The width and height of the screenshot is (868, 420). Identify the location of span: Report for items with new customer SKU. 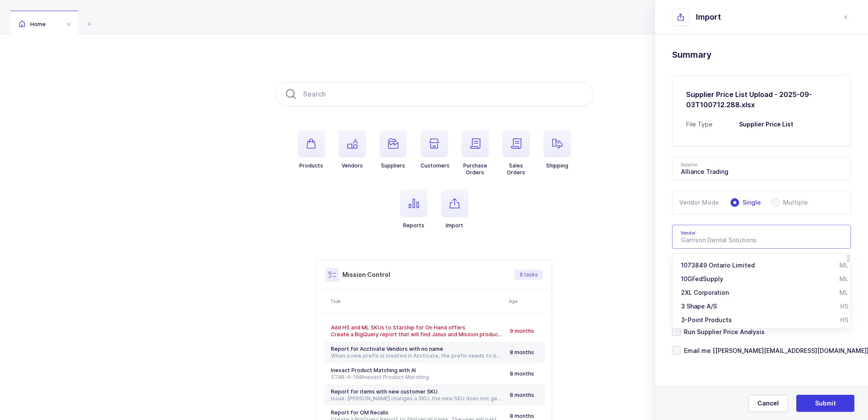
(384, 392).